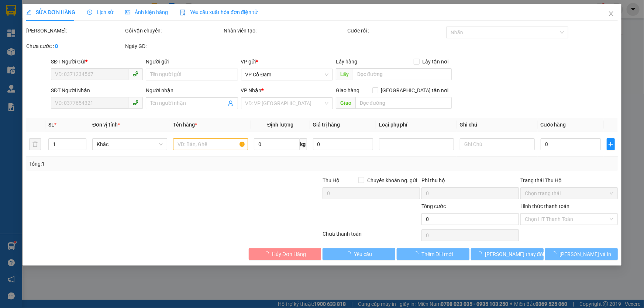 This screenshot has width=644, height=308. I want to click on span: Đơn vị tính, so click(106, 125).